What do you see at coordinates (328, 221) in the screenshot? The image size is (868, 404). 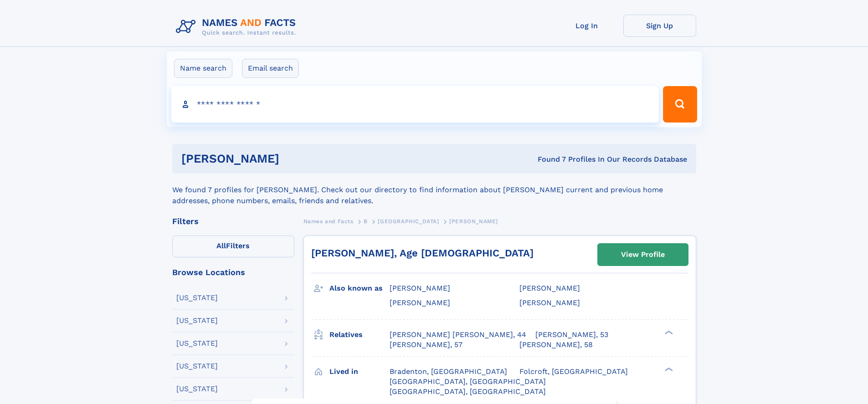 I see `a: Names and Facts` at bounding box center [328, 221].